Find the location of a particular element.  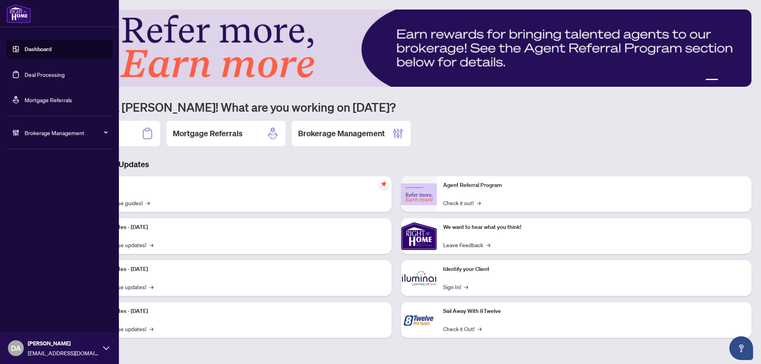

a: Check it Out!→ is located at coordinates (462, 329).